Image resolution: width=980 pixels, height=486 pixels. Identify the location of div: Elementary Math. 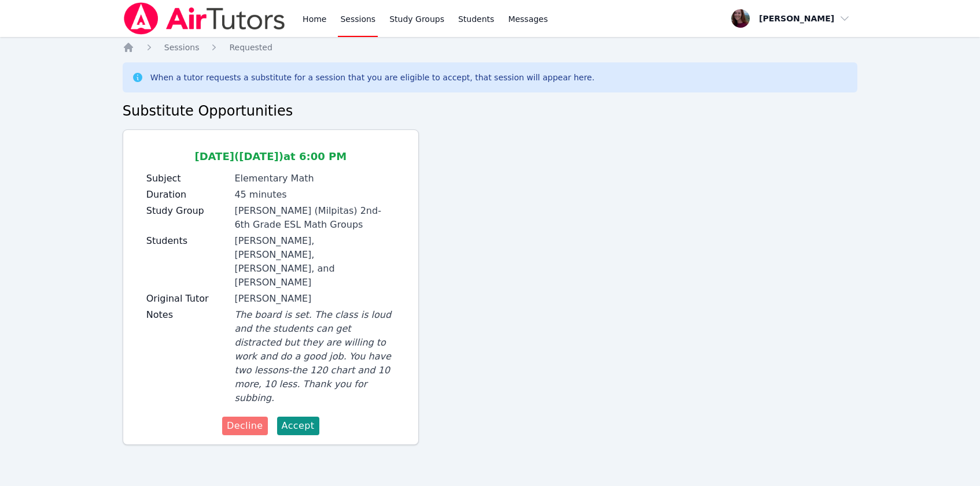
(314, 179).